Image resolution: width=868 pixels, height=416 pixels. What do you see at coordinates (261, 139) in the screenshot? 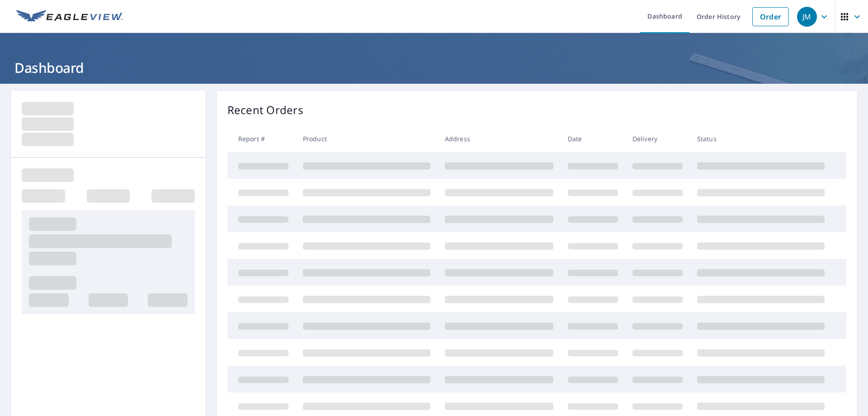
I see `th: Report #` at bounding box center [261, 139].